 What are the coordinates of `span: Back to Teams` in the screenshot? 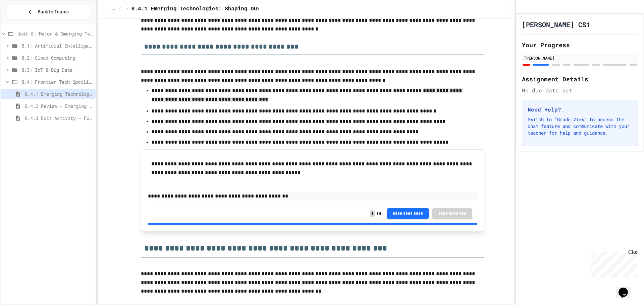 It's located at (53, 12).